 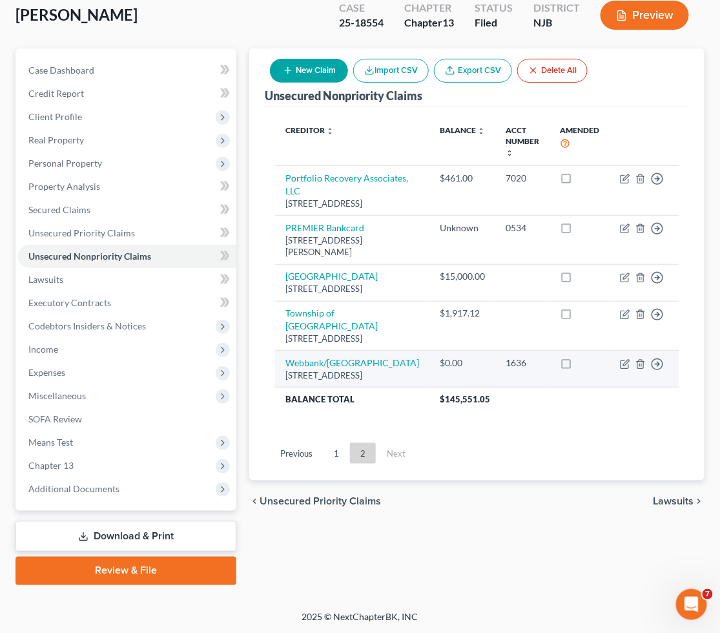 I want to click on span: Executory Contracts, so click(x=70, y=302).